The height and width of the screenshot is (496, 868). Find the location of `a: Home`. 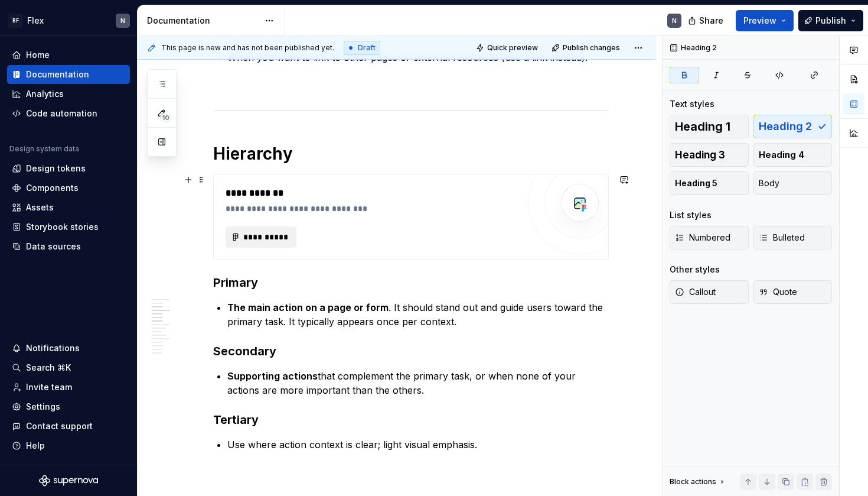

a: Home is located at coordinates (68, 55).